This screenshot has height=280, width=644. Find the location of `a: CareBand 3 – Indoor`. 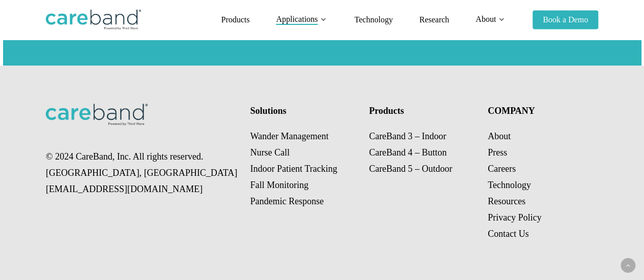

a: CareBand 3 – Indoor is located at coordinates (407, 136).